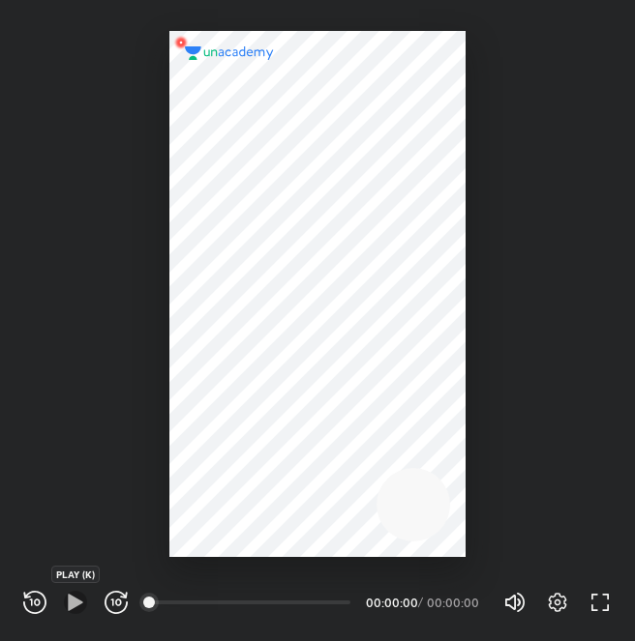  What do you see at coordinates (75, 575) in the screenshot?
I see `div: PLAY (K)` at bounding box center [75, 575].